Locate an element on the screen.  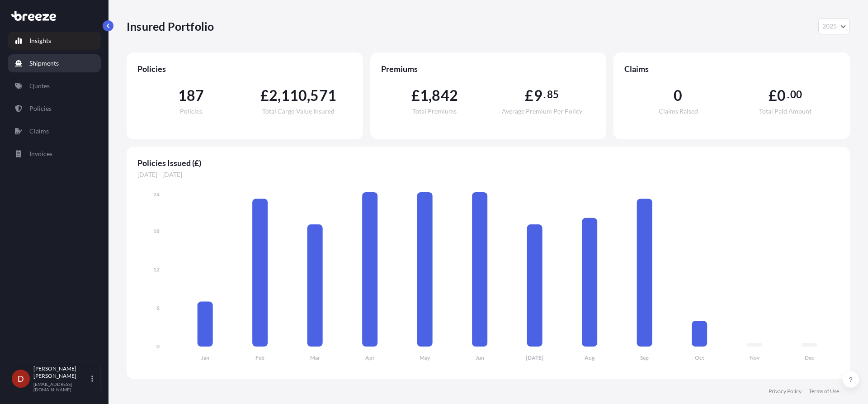
tspan: Aug is located at coordinates (590, 357).